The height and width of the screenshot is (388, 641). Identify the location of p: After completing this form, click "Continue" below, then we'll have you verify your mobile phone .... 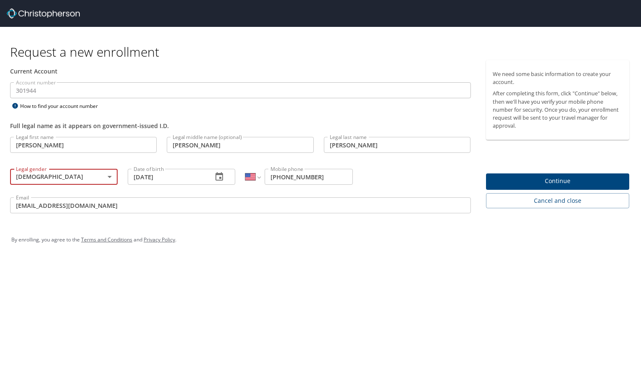
(558, 110).